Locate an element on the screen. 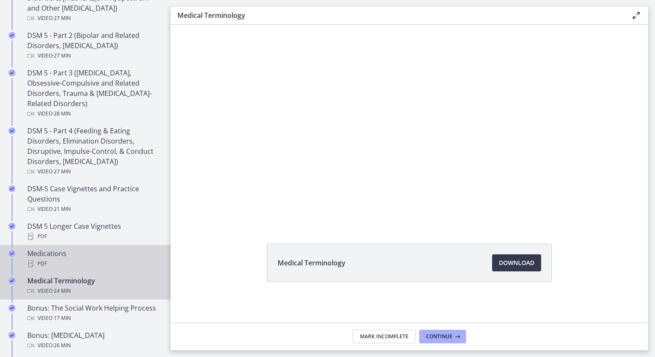  button: Continue is located at coordinates (443, 337).